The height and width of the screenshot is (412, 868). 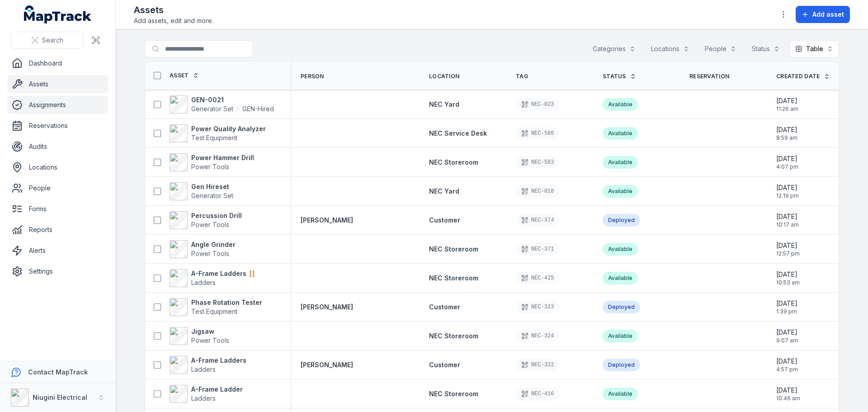 What do you see at coordinates (788, 370) in the screenshot?
I see `span: 4:57 pm` at bounding box center [788, 370].